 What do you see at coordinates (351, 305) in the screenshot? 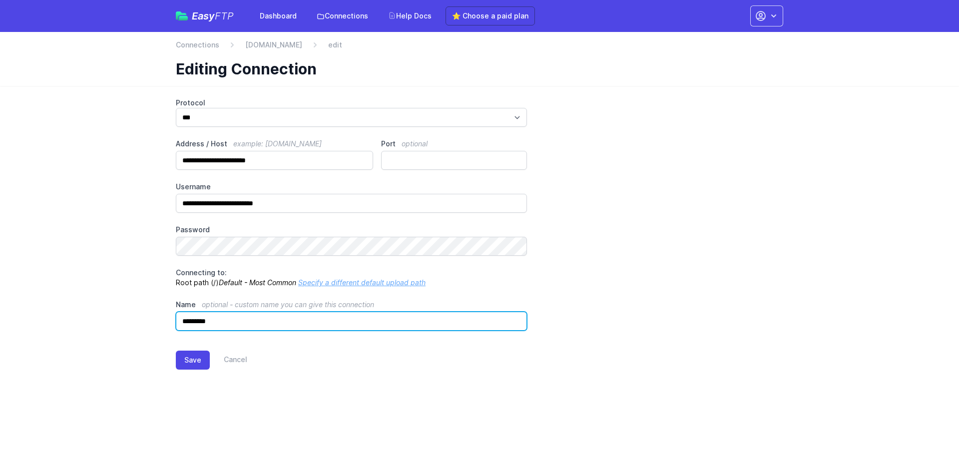
I see `label: Name` at bounding box center [351, 305].